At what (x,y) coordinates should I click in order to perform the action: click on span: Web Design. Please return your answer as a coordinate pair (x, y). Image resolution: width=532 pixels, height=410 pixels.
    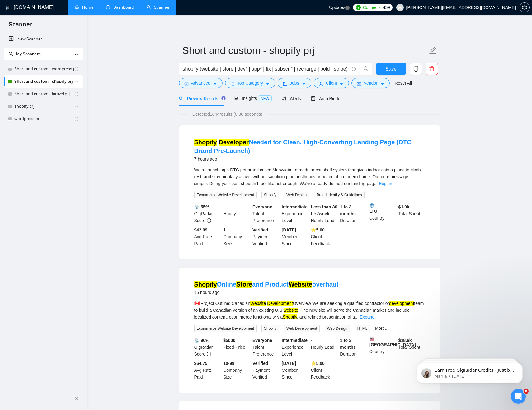
    Looking at the image, I should click on (296, 195).